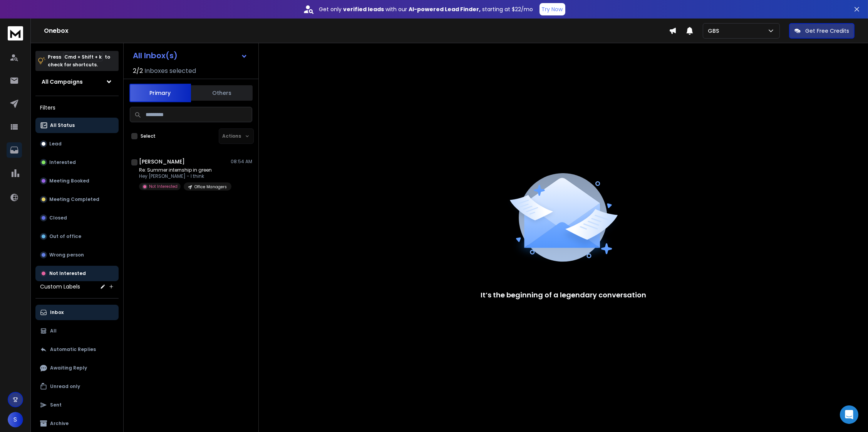 This screenshot has width=868, height=432. Describe the element at coordinates (242, 162) in the screenshot. I see `p: 08:54 AM` at that location.